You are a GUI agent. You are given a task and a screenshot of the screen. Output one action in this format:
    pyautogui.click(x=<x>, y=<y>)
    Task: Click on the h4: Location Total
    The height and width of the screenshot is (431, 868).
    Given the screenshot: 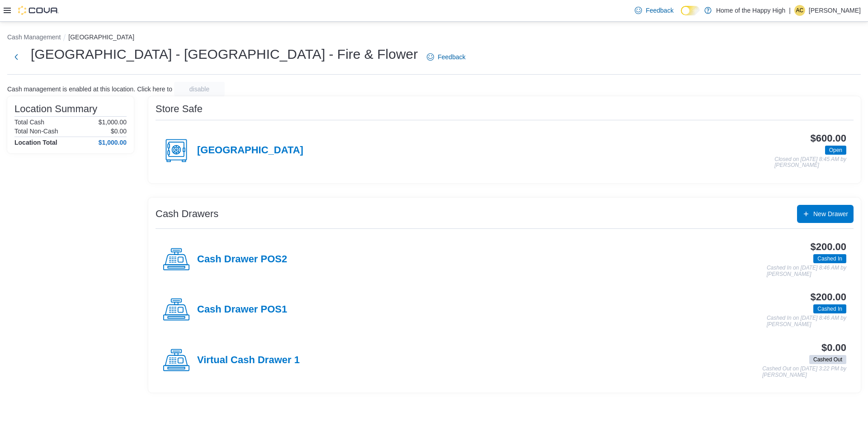 What is the action you would take?
    pyautogui.click(x=35, y=142)
    